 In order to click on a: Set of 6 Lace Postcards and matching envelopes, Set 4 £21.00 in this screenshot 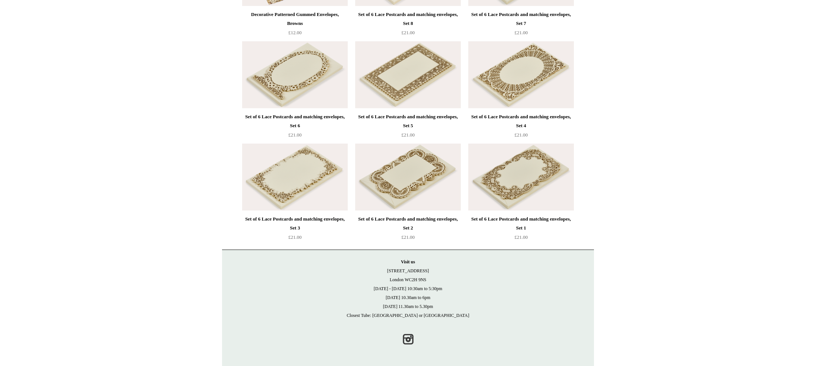, I will do `click(521, 128)`.